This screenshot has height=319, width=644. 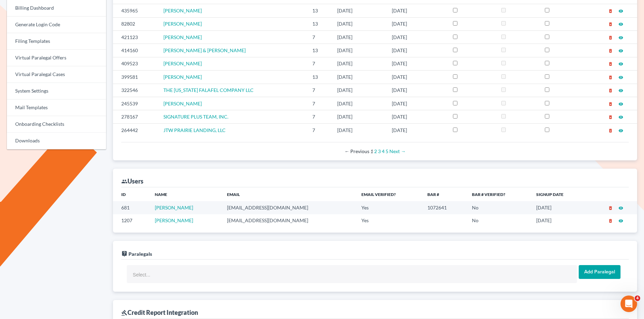 I want to click on td: 245539, so click(x=136, y=103).